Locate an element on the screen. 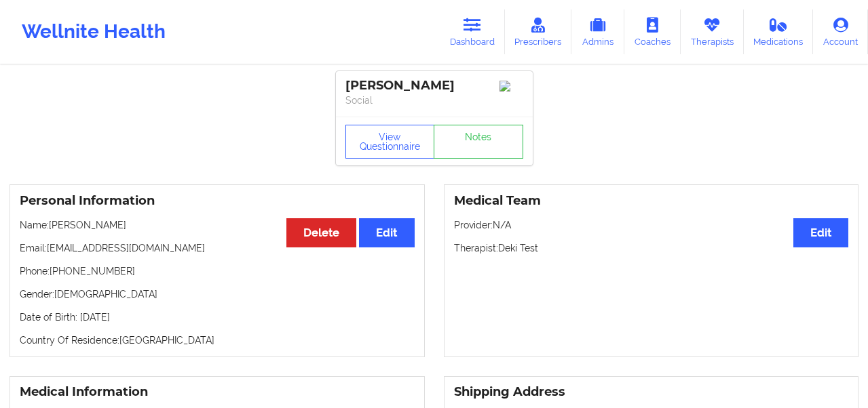  button: Delete is located at coordinates (321, 233).